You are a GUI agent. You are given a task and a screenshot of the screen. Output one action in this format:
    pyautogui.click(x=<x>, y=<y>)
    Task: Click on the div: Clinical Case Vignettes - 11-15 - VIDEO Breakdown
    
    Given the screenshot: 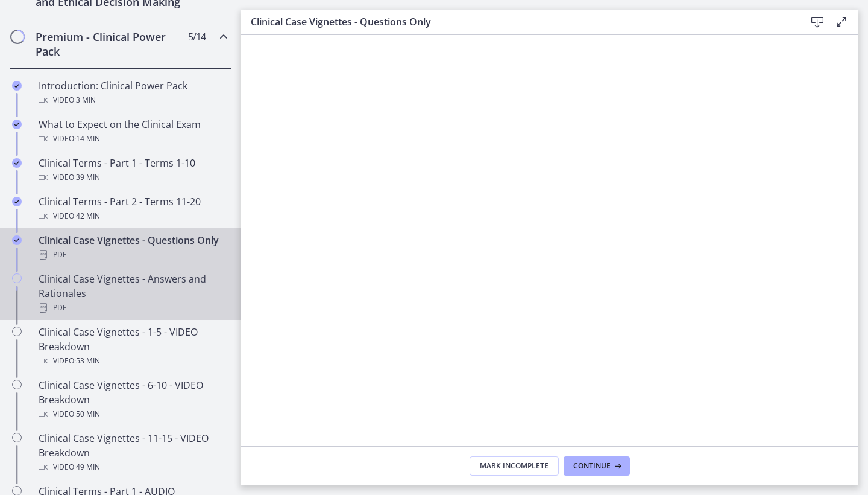 What is the action you would take?
    pyautogui.click(x=133, y=452)
    